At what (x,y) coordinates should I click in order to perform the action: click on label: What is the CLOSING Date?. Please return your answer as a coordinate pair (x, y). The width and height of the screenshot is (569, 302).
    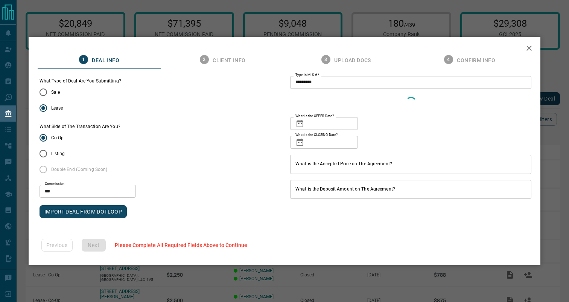
    Looking at the image, I should click on (317, 135).